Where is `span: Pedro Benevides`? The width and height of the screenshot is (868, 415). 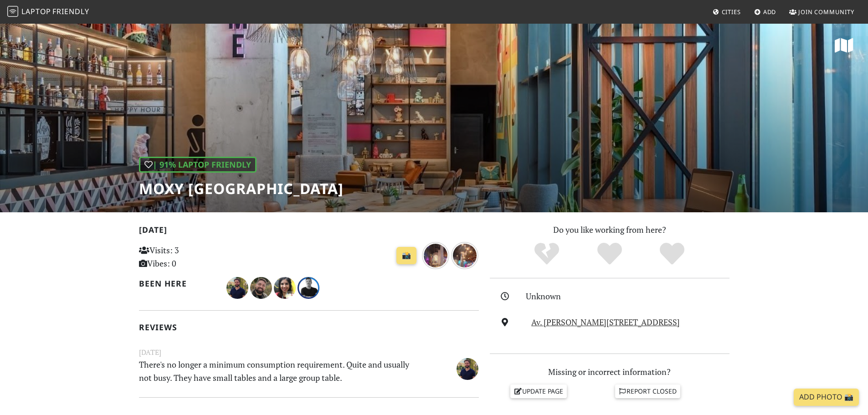
span: Pedro Benevides is located at coordinates (262, 287).